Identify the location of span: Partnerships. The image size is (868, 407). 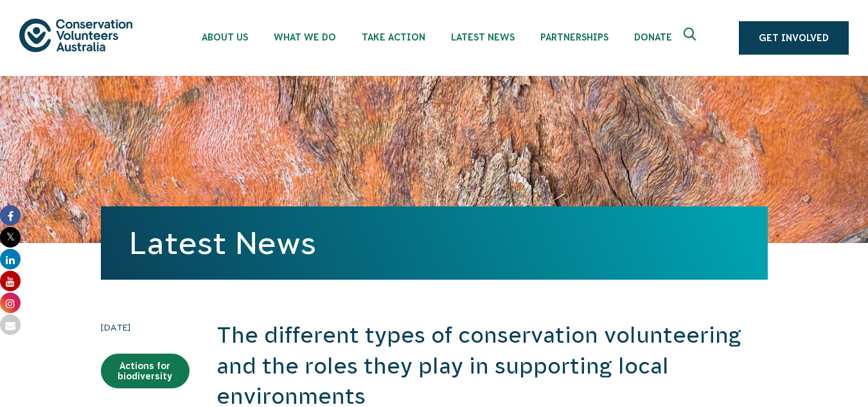
(574, 38).